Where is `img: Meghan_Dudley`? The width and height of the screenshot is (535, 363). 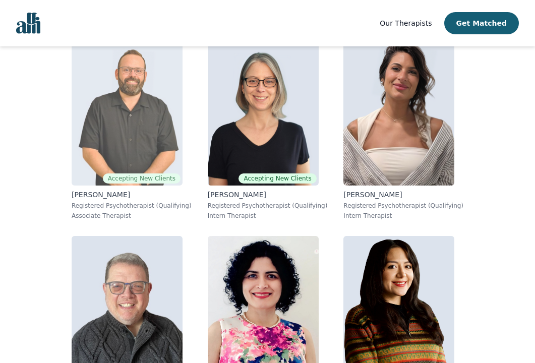 img: Meghan_Dudley is located at coordinates (263, 113).